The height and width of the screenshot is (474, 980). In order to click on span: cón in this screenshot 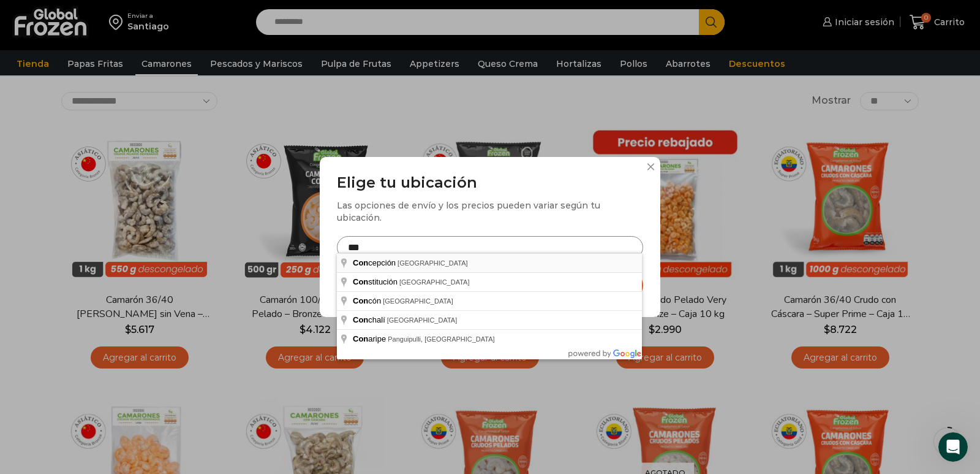, I will do `click(367, 300)`.